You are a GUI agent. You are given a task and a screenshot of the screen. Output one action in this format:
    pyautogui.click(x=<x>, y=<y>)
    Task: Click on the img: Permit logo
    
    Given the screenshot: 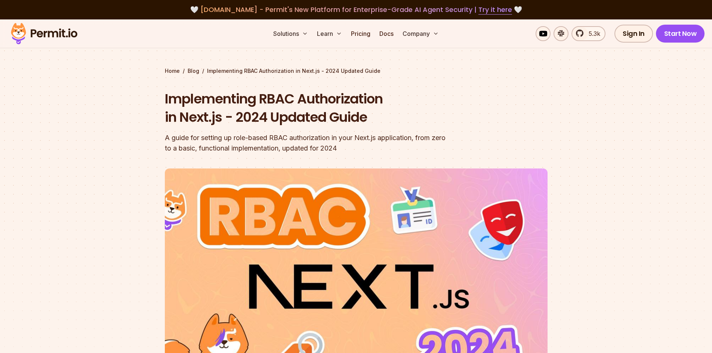 What is the action you would take?
    pyautogui.click(x=44, y=34)
    